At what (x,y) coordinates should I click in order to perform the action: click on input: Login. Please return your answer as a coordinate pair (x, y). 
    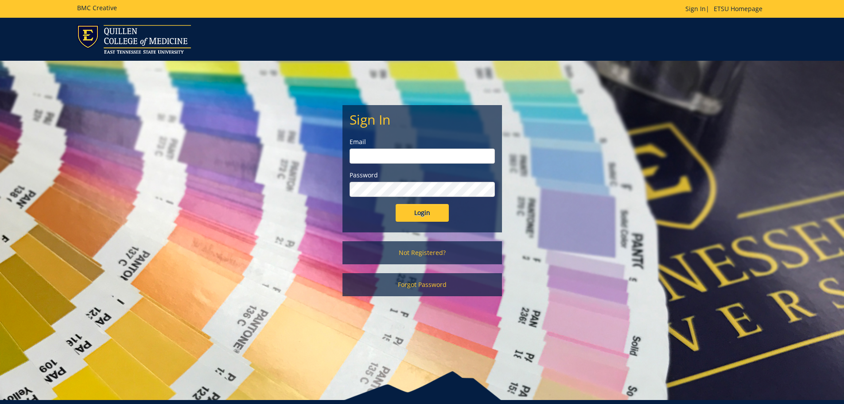
    Looking at the image, I should click on (422, 213).